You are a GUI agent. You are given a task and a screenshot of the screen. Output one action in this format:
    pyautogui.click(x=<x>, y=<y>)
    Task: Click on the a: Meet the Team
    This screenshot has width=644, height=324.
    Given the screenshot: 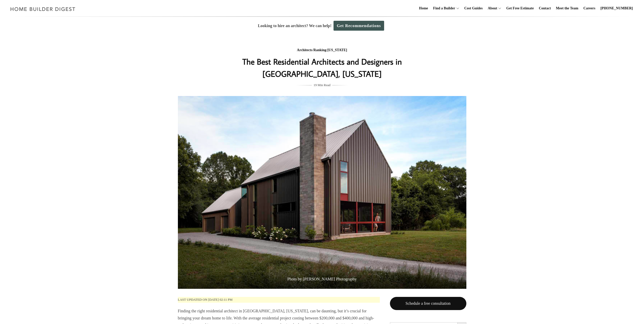 What is the action you would take?
    pyautogui.click(x=567, y=8)
    